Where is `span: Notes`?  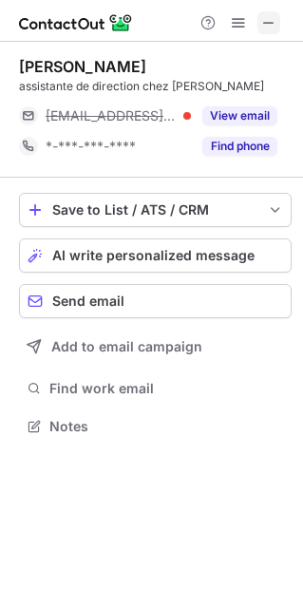
span: Notes is located at coordinates (166, 426).